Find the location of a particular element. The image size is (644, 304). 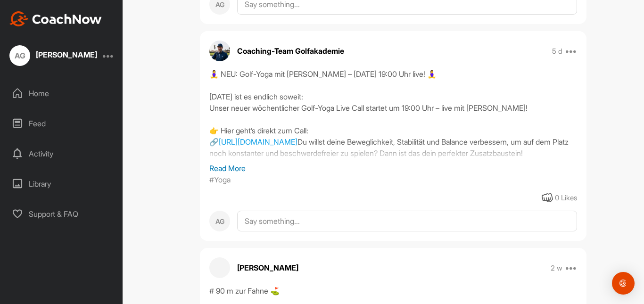

div: Support & FAQ is located at coordinates (62, 214).